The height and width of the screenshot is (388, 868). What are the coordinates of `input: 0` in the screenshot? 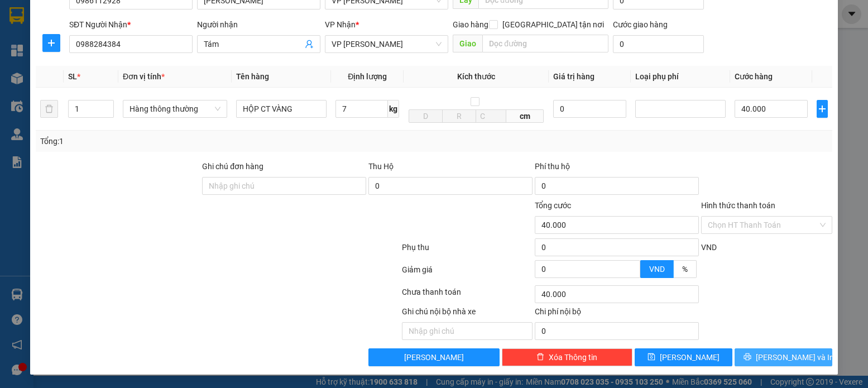 It's located at (590, 109).